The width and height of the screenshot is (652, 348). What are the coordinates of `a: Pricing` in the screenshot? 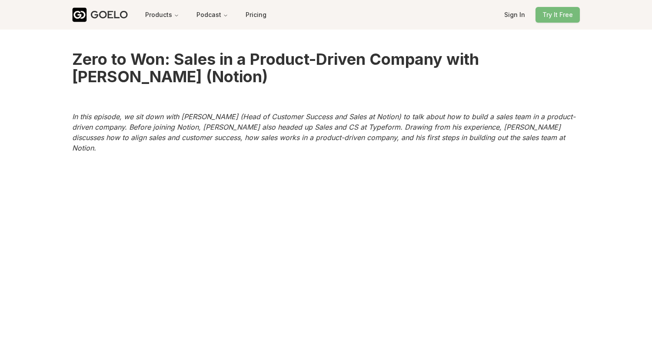 It's located at (256, 15).